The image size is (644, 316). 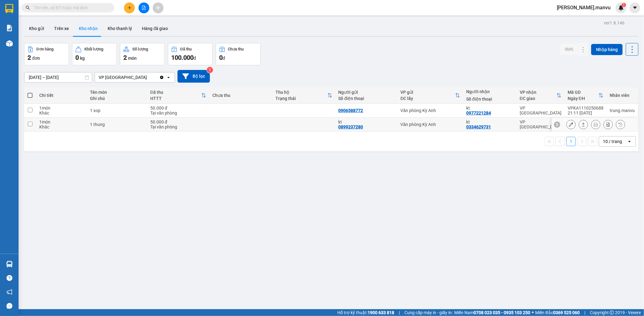 What do you see at coordinates (130, 8) in the screenshot?
I see `span: plus` at bounding box center [130, 8].